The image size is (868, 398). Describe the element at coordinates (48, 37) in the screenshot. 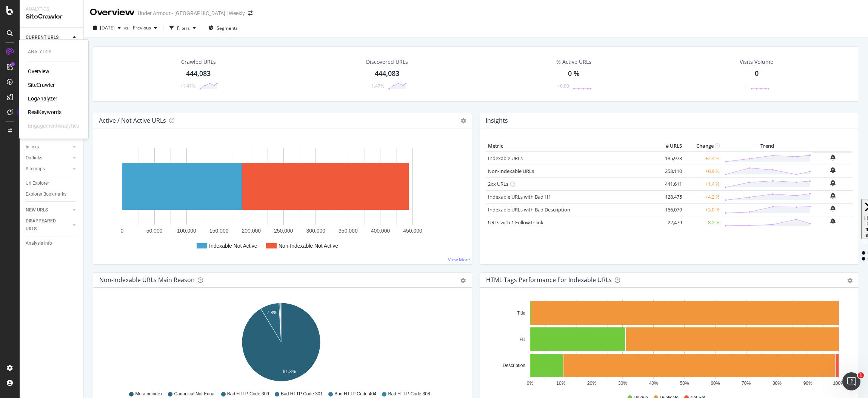

I see `a: CURRENT URLS` at that location.